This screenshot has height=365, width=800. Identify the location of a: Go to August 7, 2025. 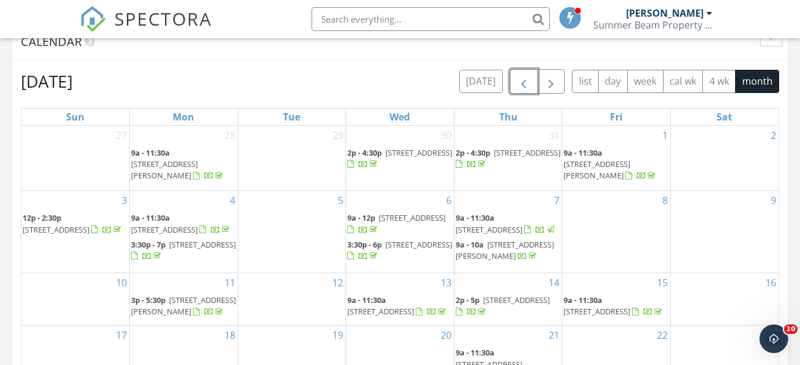
(556, 200).